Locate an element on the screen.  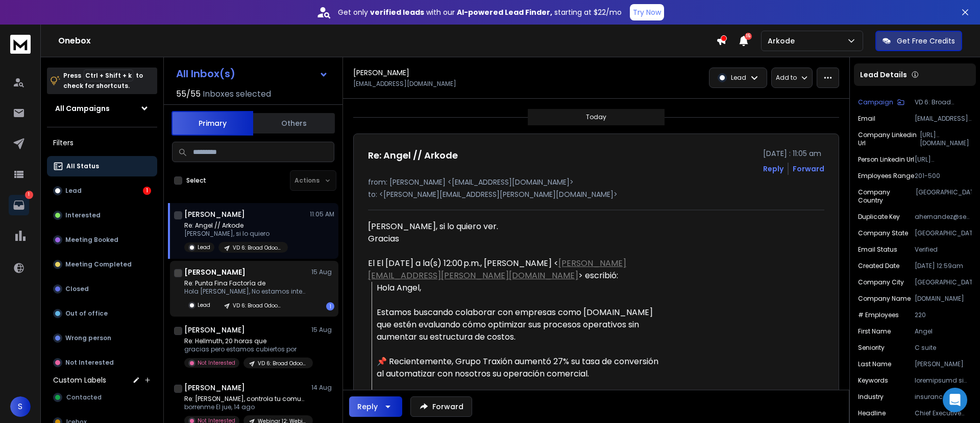
p: Company City is located at coordinates (881, 282).